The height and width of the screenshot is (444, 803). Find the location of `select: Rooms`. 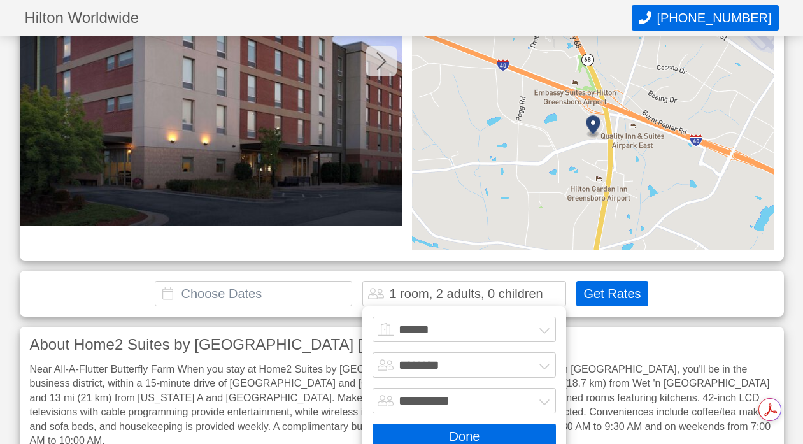

select: Rooms is located at coordinates (464, 329).